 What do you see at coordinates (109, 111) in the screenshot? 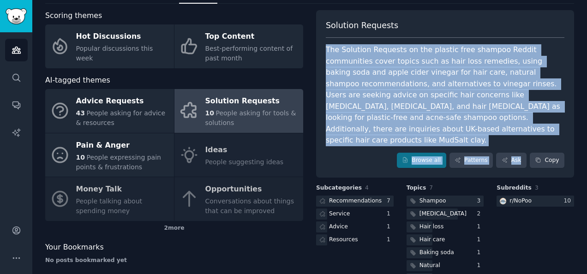
I see `a: Advice Requests43People asking for advice & resources` at bounding box center [109, 111].